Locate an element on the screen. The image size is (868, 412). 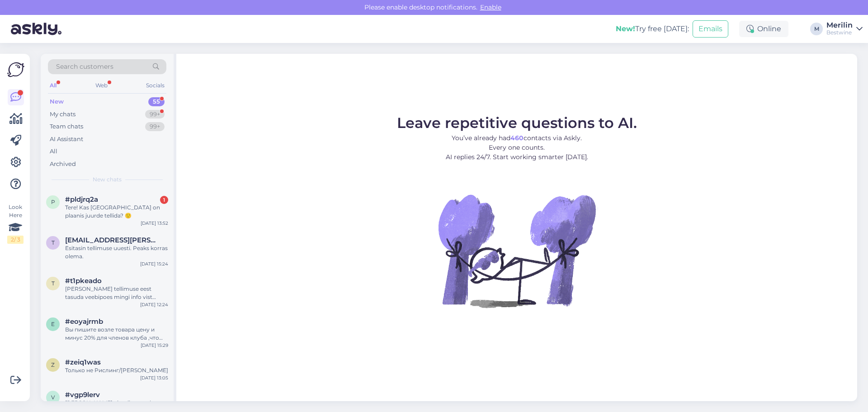
span: tiik.carl@gmail.com is located at coordinates (112, 240).